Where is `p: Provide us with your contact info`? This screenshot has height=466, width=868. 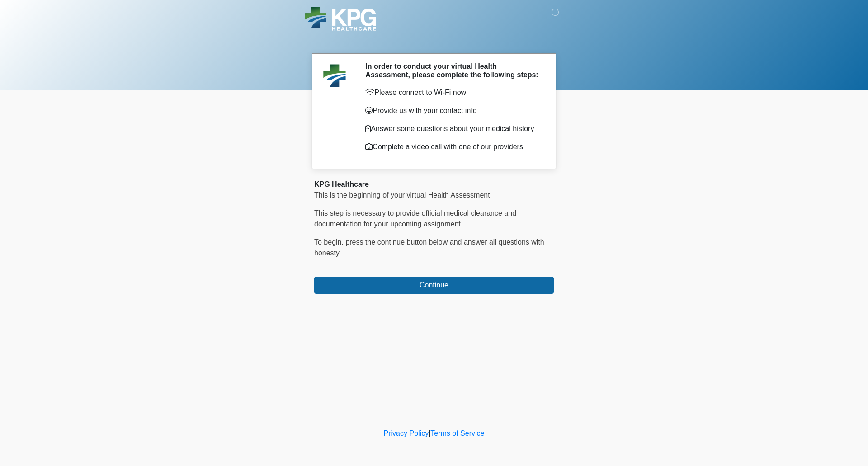 p: Provide us with your contact info is located at coordinates (452, 111).